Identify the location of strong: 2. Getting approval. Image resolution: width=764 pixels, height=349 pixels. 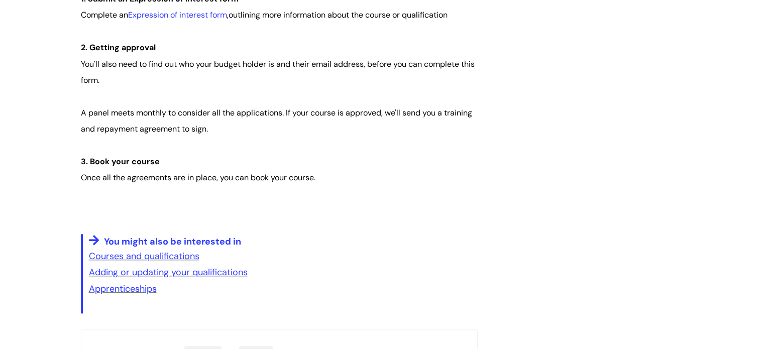
(118, 47).